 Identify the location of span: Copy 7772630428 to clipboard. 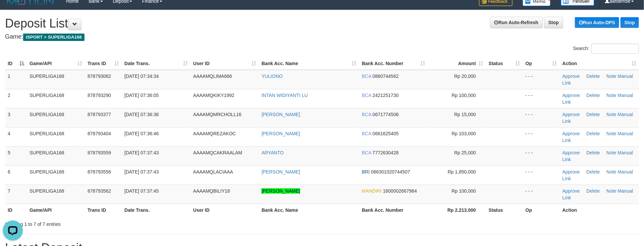
(385, 153).